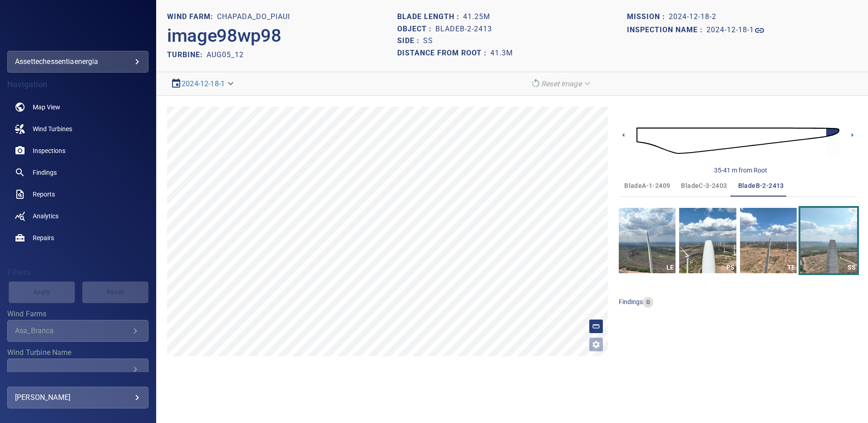 This screenshot has height=423, width=868. Describe the element at coordinates (77, 273) in the screenshot. I see `h4: Filters` at that location.